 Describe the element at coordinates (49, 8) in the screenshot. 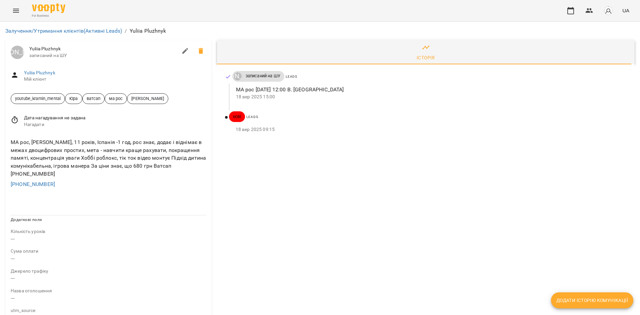

I see `img: Voopty Logo` at that location.